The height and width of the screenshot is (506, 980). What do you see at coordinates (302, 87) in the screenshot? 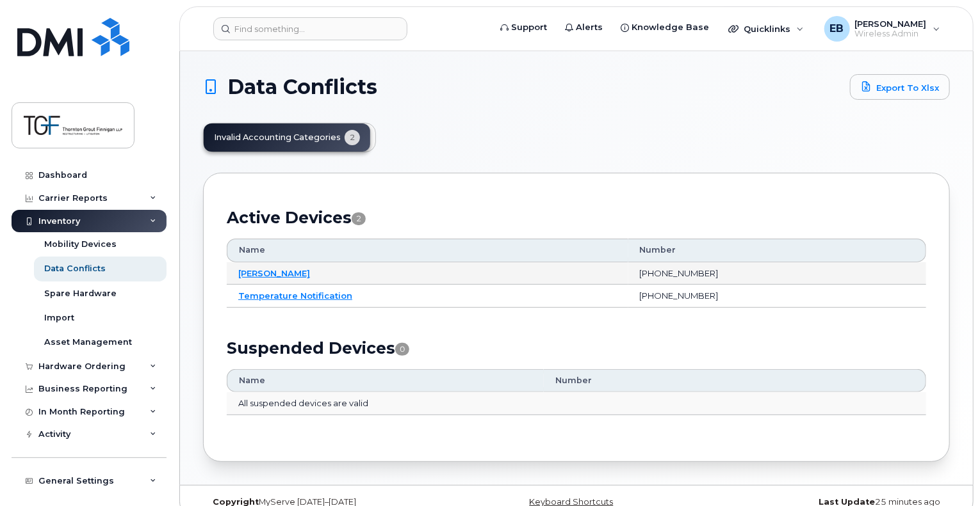
I see `span: Data Conflicts` at bounding box center [302, 87].